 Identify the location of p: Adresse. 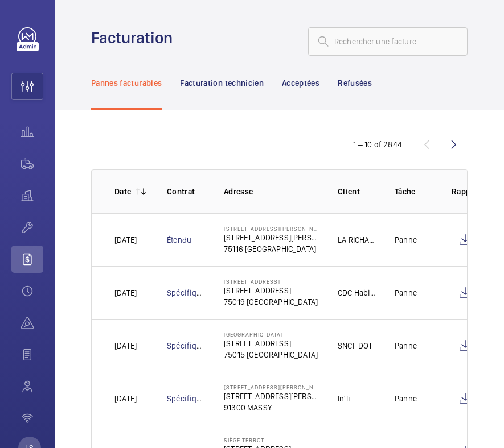
(271, 191).